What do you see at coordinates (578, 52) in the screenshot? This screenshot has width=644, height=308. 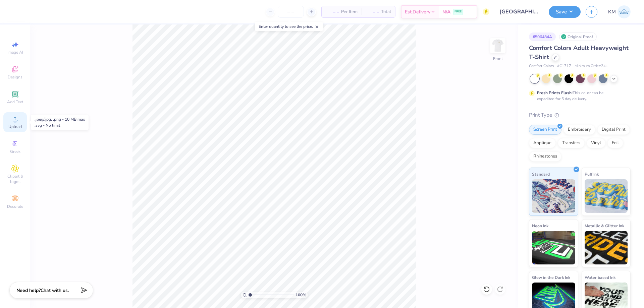 I see `span: Comfort Colors Adult Heavyweight T-Shirt` at bounding box center [578, 52].